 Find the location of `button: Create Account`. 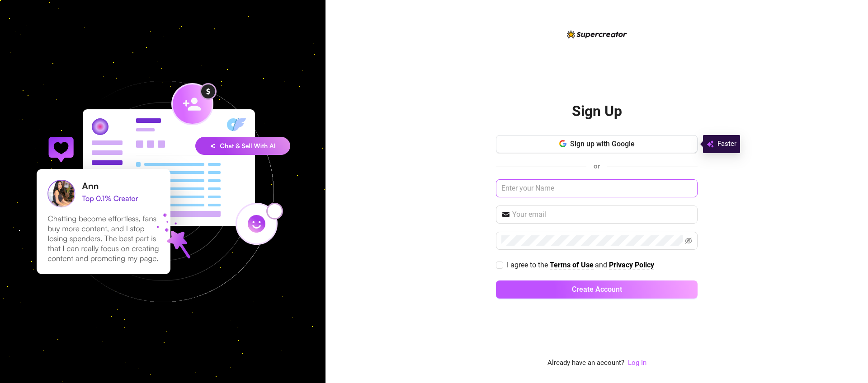

button: Create Account is located at coordinates (597, 290).